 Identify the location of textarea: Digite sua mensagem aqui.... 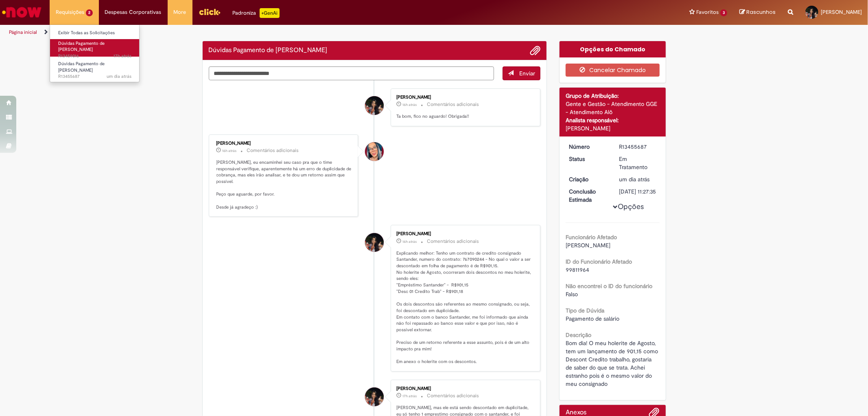
(352, 73).